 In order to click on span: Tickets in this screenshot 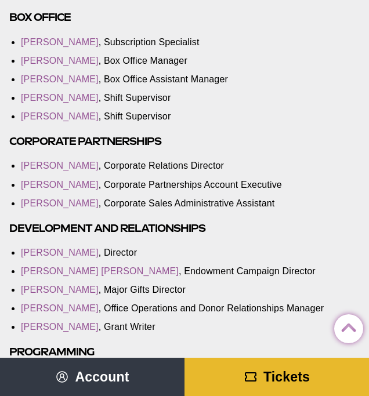, I will do `click(286, 377)`.